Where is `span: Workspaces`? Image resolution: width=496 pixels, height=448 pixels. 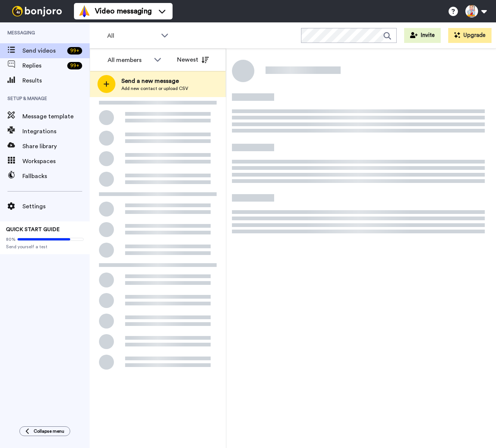 span: Workspaces is located at coordinates (56, 161).